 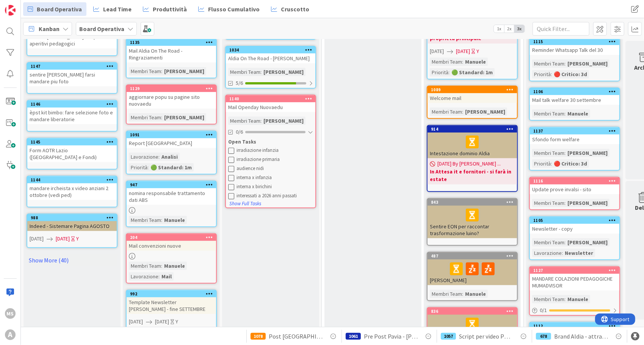 I want to click on div: Lavorazione, so click(x=144, y=277).